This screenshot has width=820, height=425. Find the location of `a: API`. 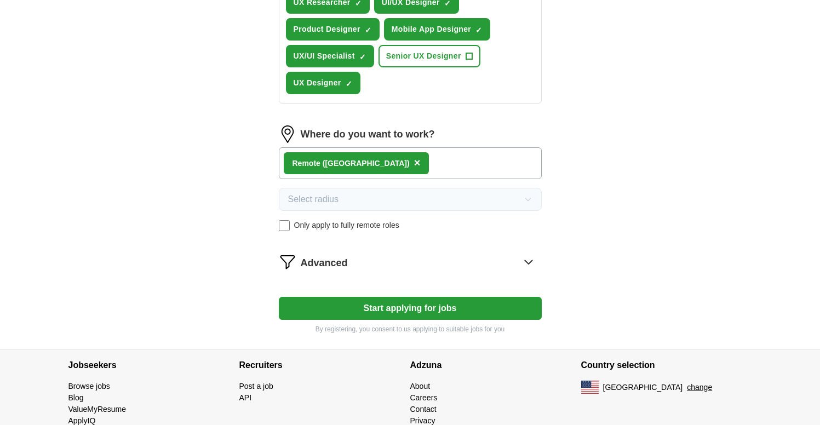

a: API is located at coordinates (245, 398).